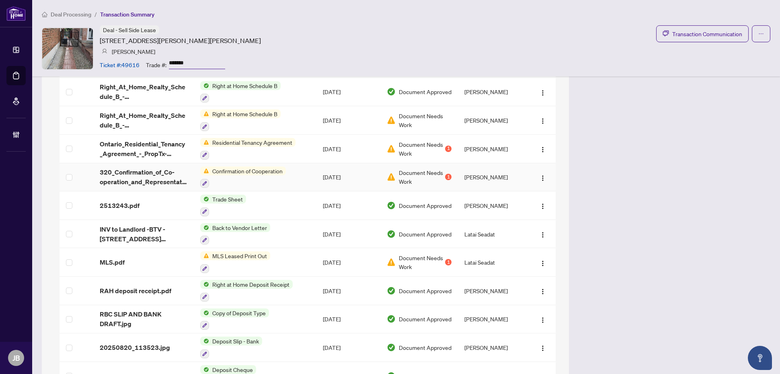  I want to click on span: MLS Leased Print Out, so click(240, 256).